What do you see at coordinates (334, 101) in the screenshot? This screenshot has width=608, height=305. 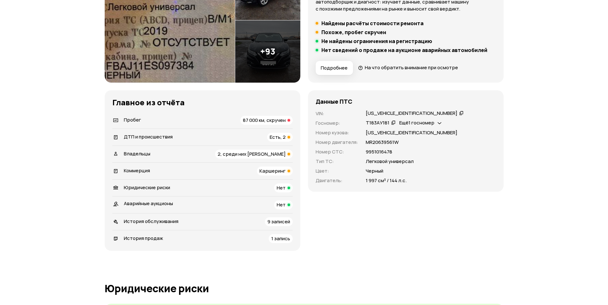 I see `h4: Данные ПТС` at bounding box center [334, 101].